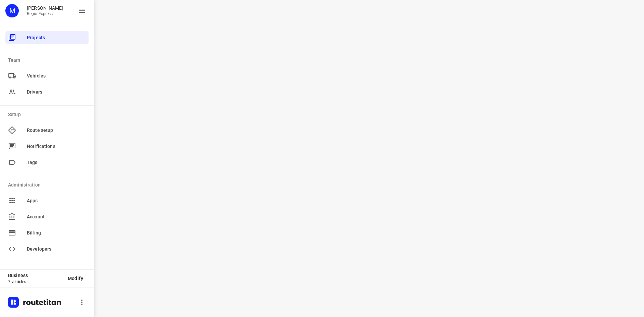  Describe the element at coordinates (56, 233) in the screenshot. I see `span: Billing` at that location.